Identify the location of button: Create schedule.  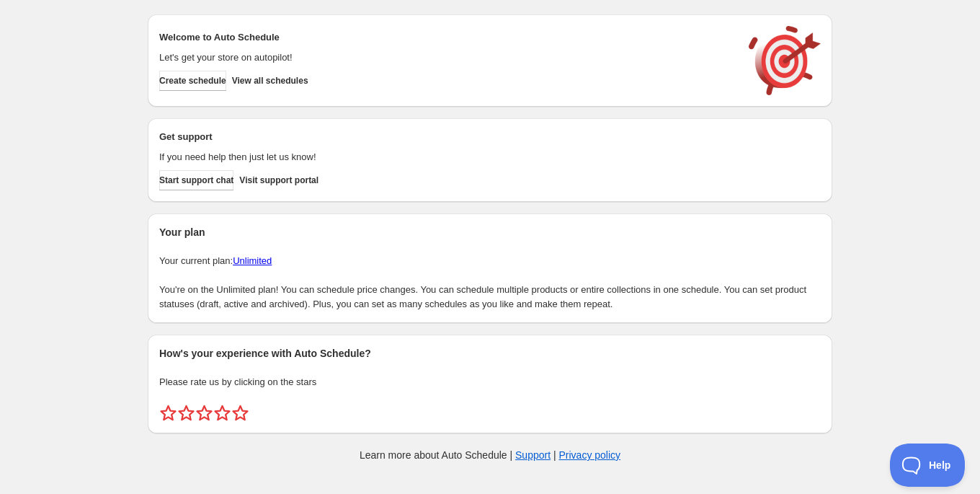
(192, 81).